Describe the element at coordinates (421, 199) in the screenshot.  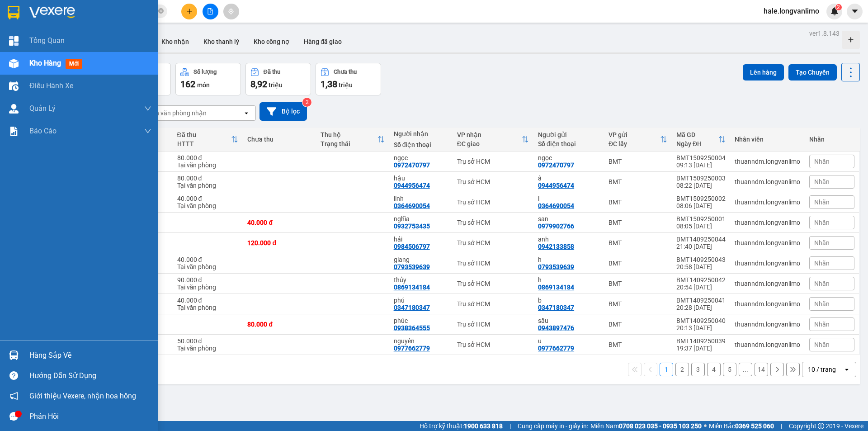
I see `div: linh` at that location.